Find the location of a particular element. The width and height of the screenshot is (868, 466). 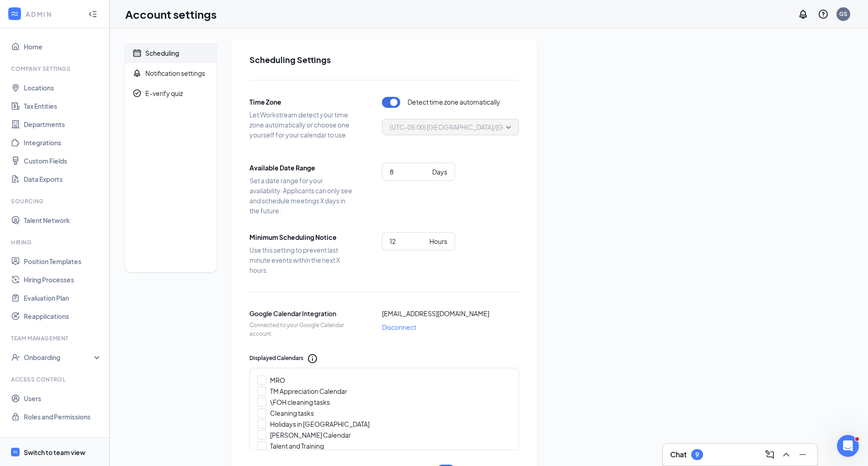

a: Integrations is located at coordinates (63, 142).